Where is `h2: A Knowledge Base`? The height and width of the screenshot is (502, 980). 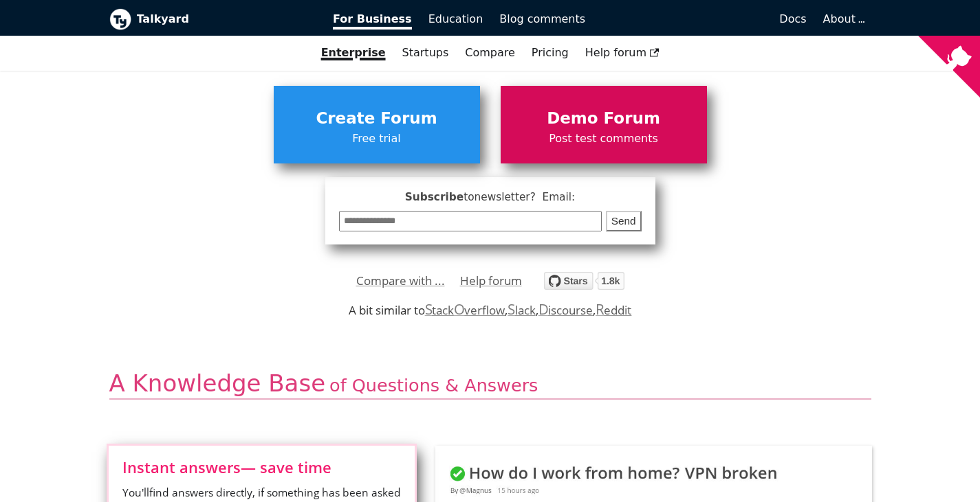 h2: A Knowledge Base is located at coordinates (491, 384).